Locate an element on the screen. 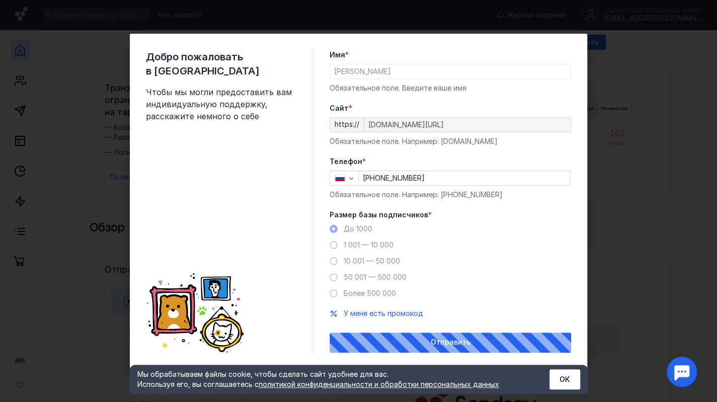 The image size is (717, 402). span: Чтобы мы могли предоставить вам индивидуальную поддержку, расскажите немного о себе is located at coordinates (221, 104).